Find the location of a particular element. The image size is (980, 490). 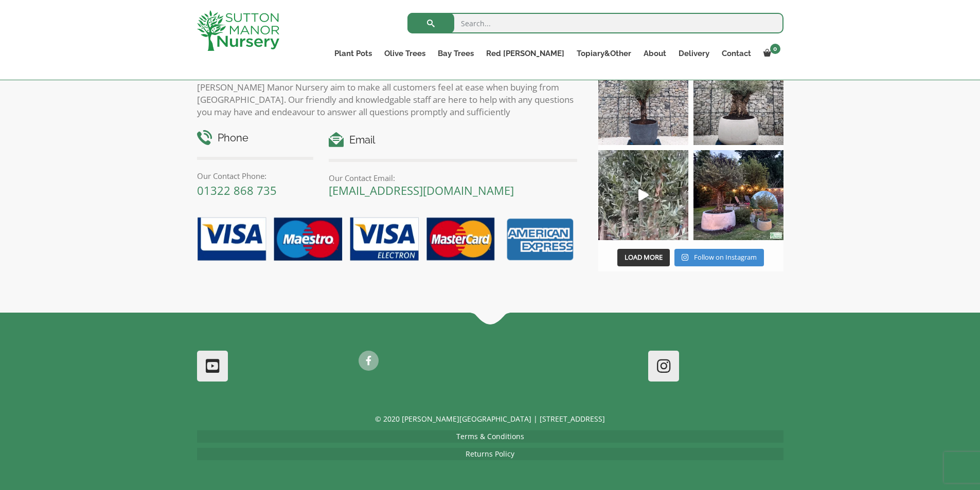

a: Plant Pots is located at coordinates (353, 54).